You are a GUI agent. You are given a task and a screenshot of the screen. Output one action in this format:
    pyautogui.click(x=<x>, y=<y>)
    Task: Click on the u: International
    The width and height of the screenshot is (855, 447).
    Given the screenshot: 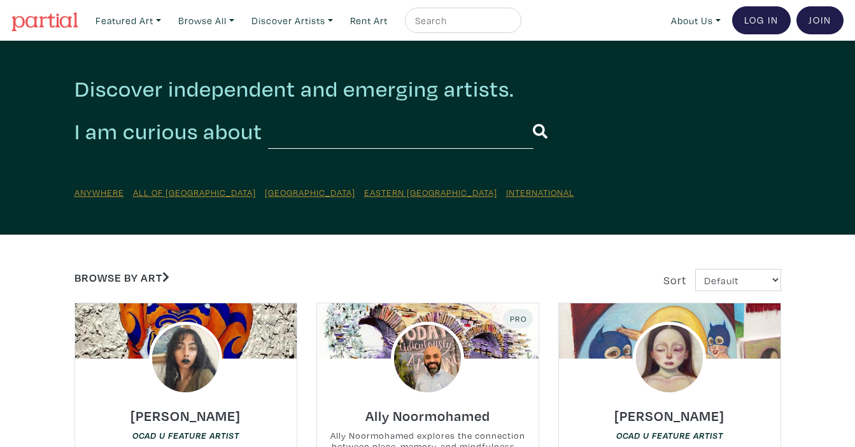 What is the action you would take?
    pyautogui.click(x=540, y=192)
    